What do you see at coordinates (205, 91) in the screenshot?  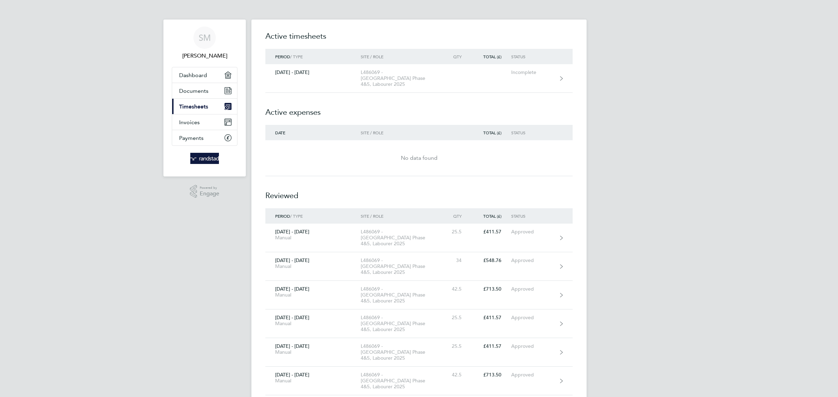 I see `a: Documents` at bounding box center [205, 91].